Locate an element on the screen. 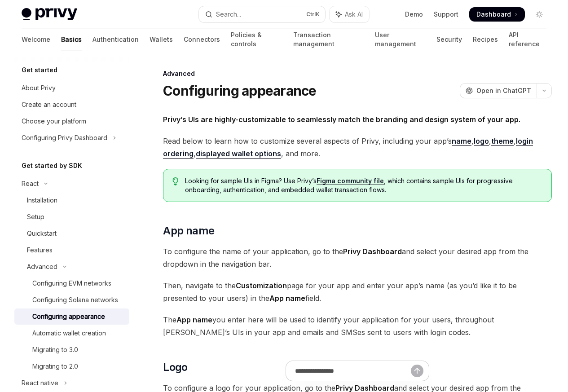  a: Authentication is located at coordinates (115, 39).